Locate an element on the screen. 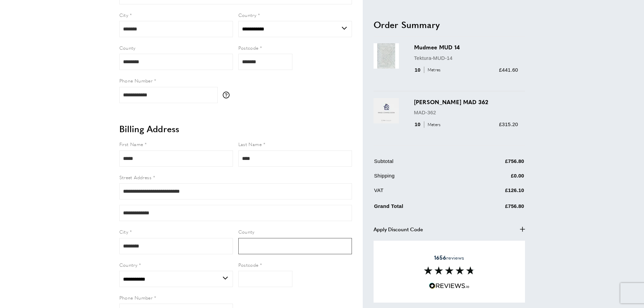 This screenshot has height=308, width=644. button: More information is located at coordinates (228, 95).